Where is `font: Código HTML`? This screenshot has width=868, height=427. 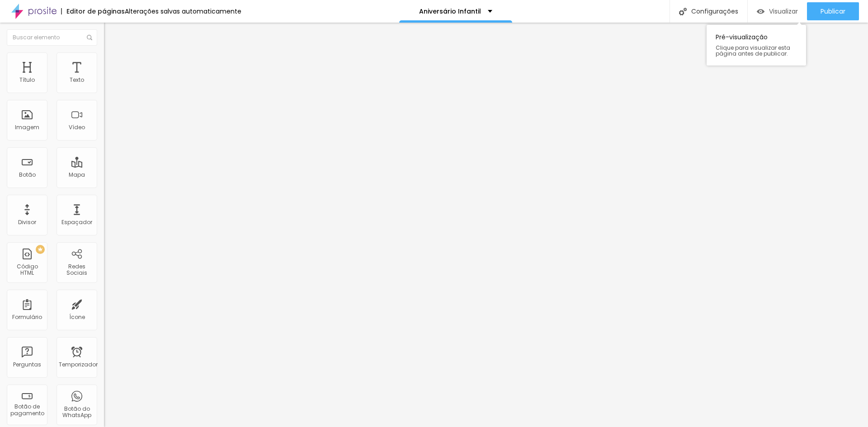 font: Código HTML is located at coordinates (27, 269).